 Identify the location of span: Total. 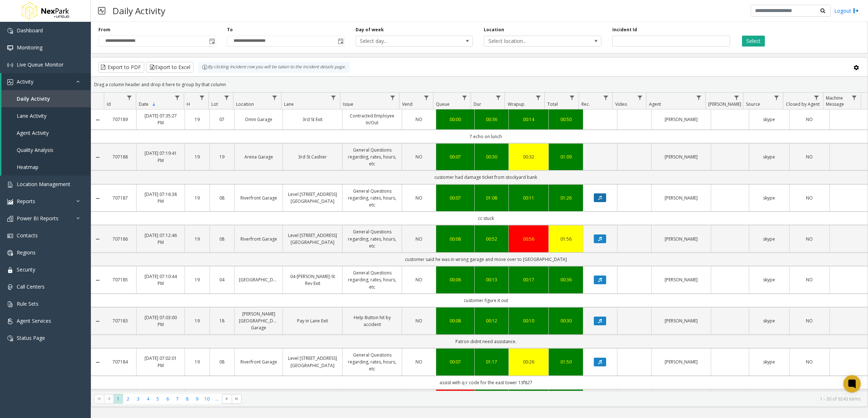
(553, 104).